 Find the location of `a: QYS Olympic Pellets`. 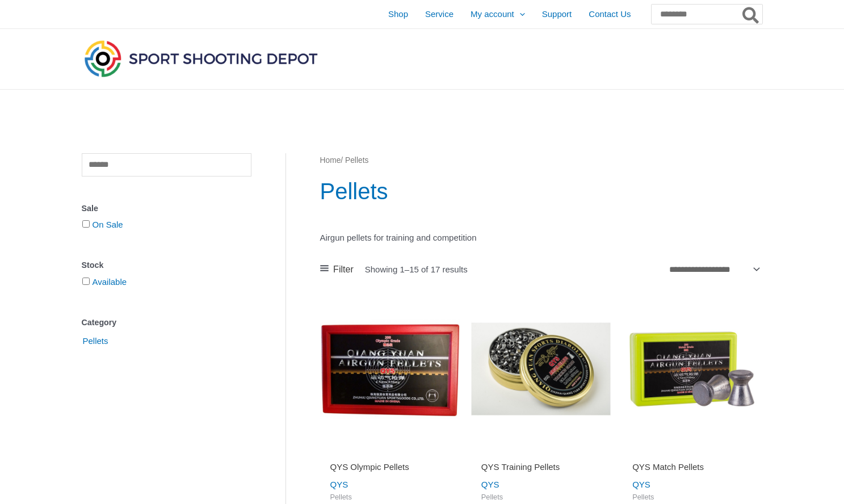

a: QYS Olympic Pellets is located at coordinates (390, 468).